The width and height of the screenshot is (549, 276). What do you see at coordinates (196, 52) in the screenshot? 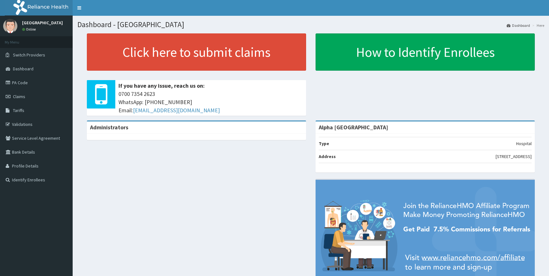
I see `a: Click here to submit claims` at bounding box center [196, 52].